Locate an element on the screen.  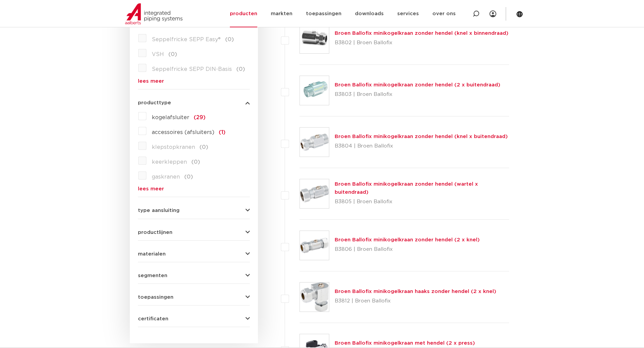
span: gaskranen is located at coordinates (165, 177).